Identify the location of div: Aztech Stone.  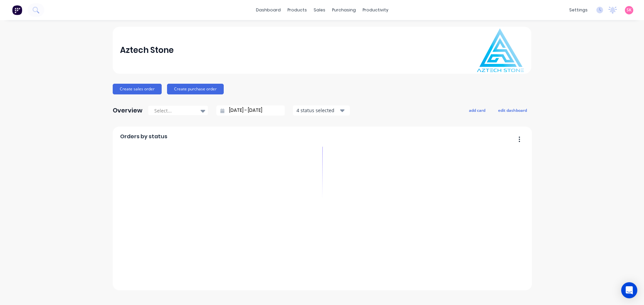
(147, 50).